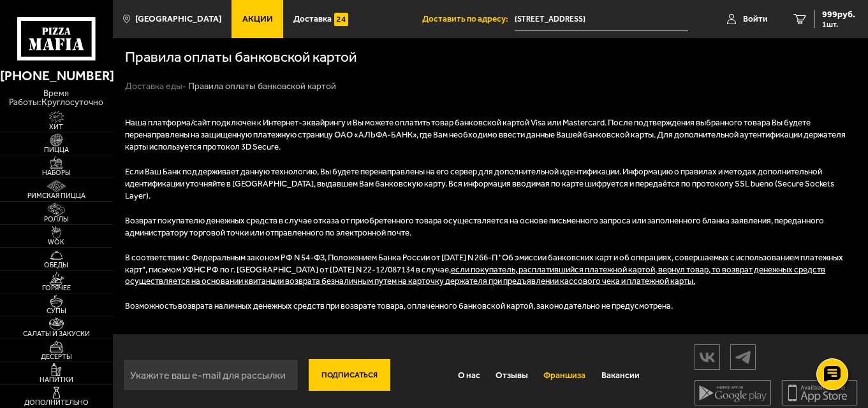 Image resolution: width=868 pixels, height=408 pixels. I want to click on p: Возможность возврата наличных денежных средств при возврате товара, оплаченного банковской картой..., so click(491, 306).